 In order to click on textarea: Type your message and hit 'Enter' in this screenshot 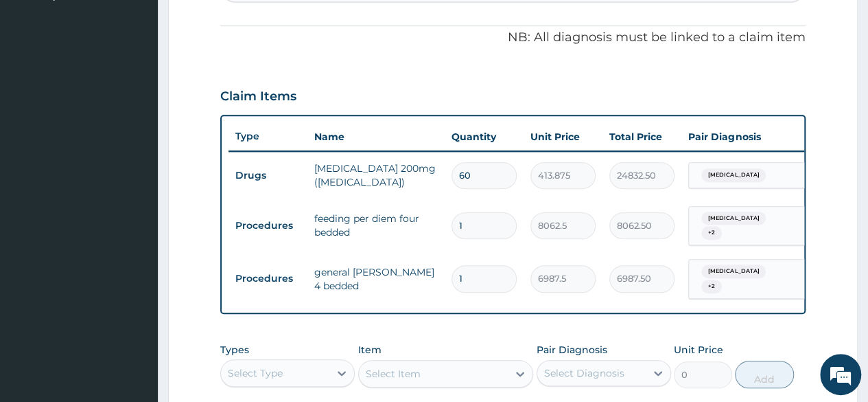, I will do `click(134, 285)`.